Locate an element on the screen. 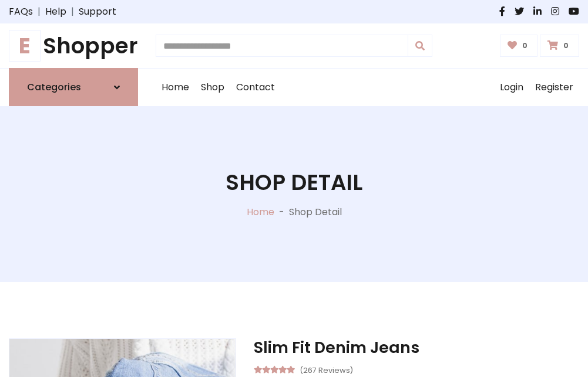  a: Shop is located at coordinates (212, 87).